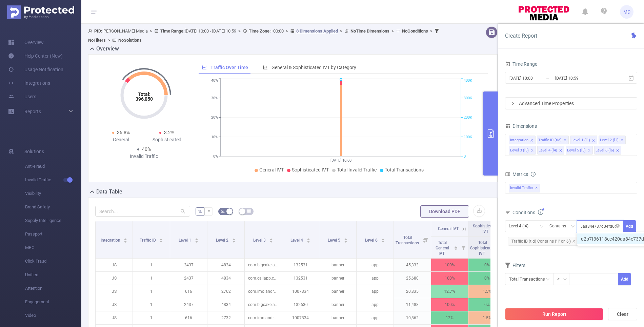 The width and height of the screenshot is (644, 327). Describe the element at coordinates (519, 140) in the screenshot. I see `div: Integration` at that location.